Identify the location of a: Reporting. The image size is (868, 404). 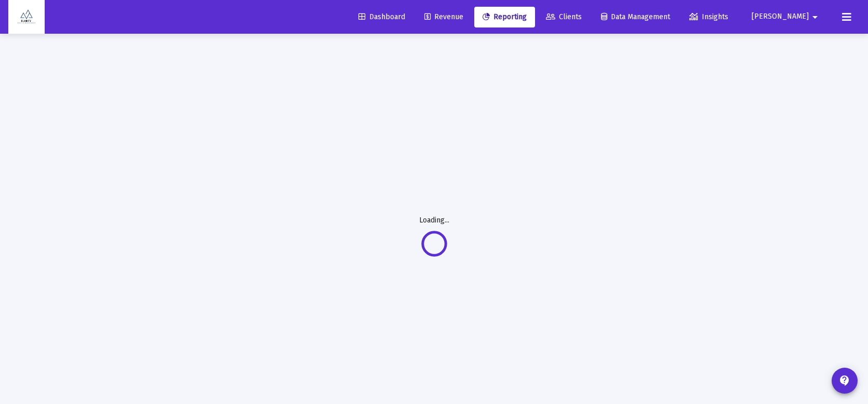
(505, 17).